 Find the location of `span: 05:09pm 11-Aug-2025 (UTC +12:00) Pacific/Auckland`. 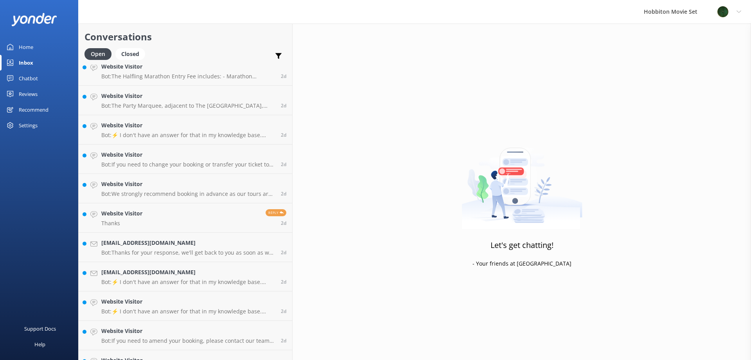

span: 05:09pm 11-Aug-2025 (UTC +12:00) Pacific/Auckland is located at coordinates (284, 281).